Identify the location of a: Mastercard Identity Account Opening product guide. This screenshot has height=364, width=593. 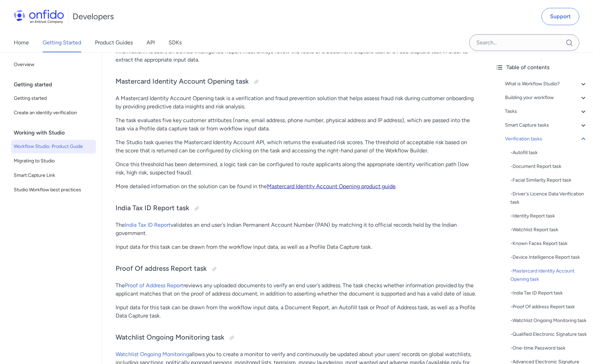
(331, 186).